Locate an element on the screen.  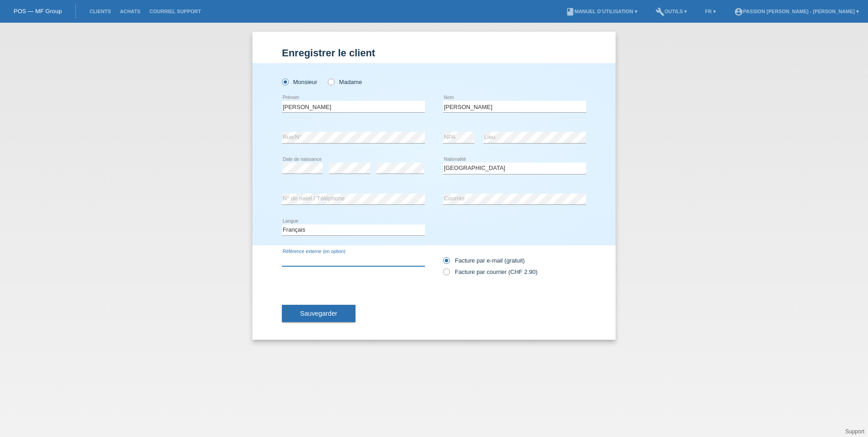
a: POS — MF Group is located at coordinates (37, 11).